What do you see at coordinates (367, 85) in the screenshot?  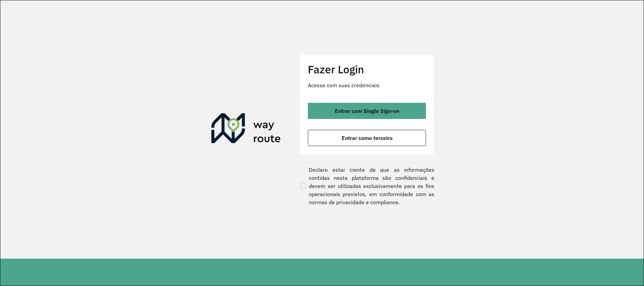 I see `p: Acesse com suas credenciais` at bounding box center [367, 85].